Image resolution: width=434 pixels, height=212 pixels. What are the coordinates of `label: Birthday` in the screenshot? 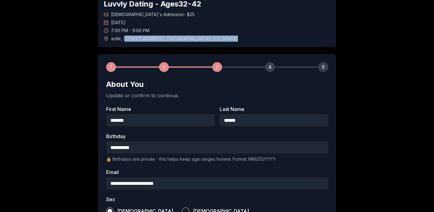 It's located at (217, 137).